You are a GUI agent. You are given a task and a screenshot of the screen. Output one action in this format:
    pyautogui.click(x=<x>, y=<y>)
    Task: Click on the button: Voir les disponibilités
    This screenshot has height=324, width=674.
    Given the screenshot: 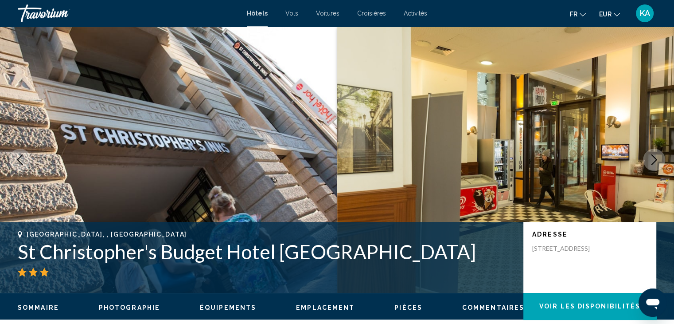 What is the action you would take?
    pyautogui.click(x=590, y=306)
    